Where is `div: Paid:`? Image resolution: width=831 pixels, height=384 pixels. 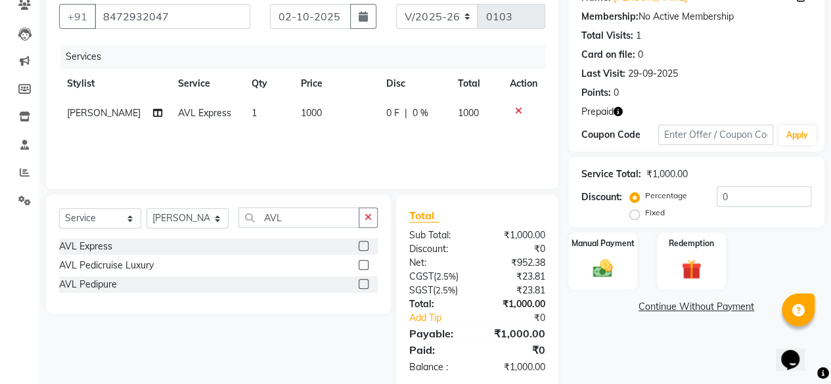
div: Paid: is located at coordinates (438, 350).